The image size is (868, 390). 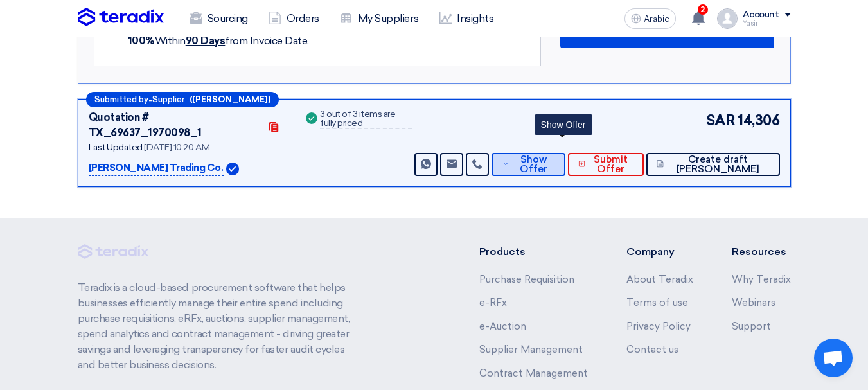 What do you see at coordinates (527, 279) in the screenshot?
I see `font: Purchase Requisition` at bounding box center [527, 279].